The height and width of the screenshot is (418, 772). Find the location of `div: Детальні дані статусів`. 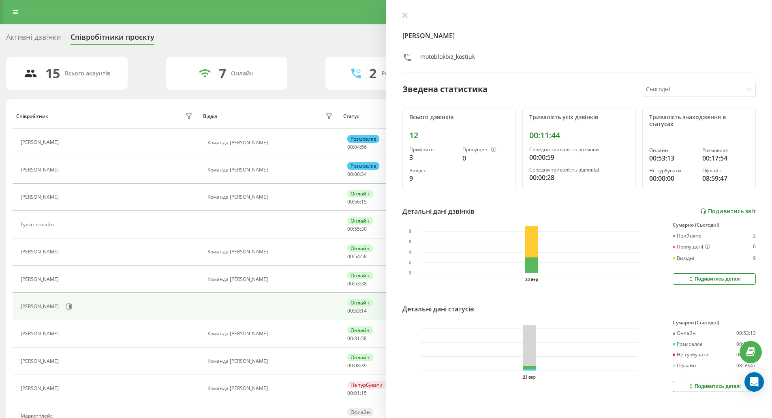

div: Детальні дані статусів is located at coordinates (438, 309).